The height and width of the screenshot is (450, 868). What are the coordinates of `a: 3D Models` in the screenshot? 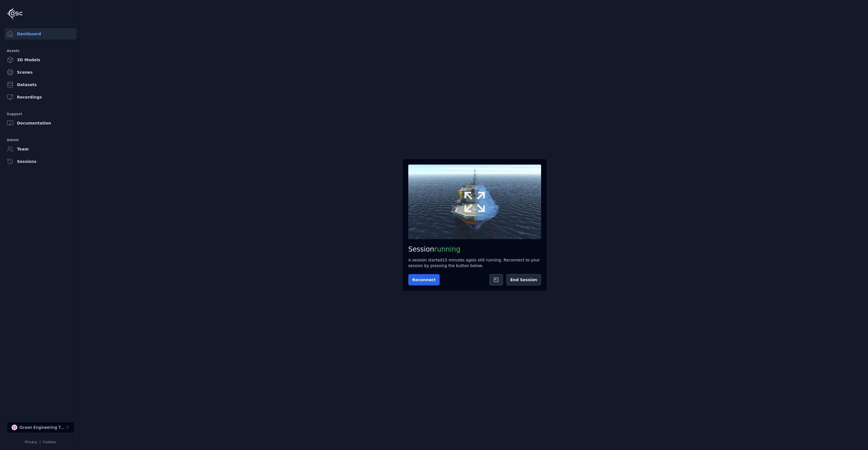 It's located at (40, 60).